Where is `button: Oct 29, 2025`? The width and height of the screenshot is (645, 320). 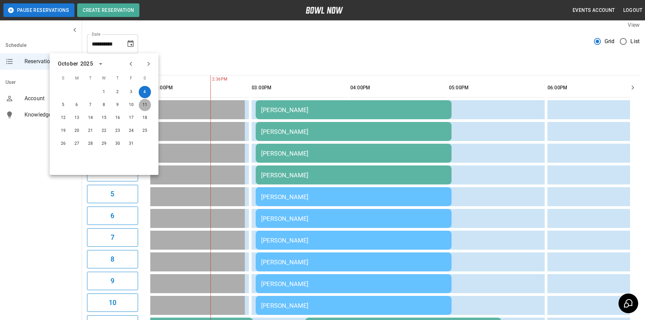
button: Oct 29, 2025 is located at coordinates (104, 144).